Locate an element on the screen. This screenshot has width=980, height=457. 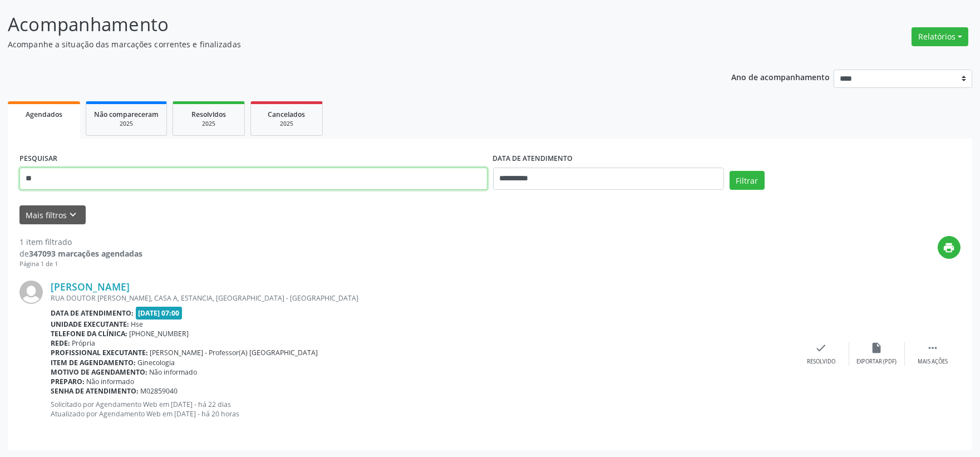
b: Unidade executante: is located at coordinates (90, 324).